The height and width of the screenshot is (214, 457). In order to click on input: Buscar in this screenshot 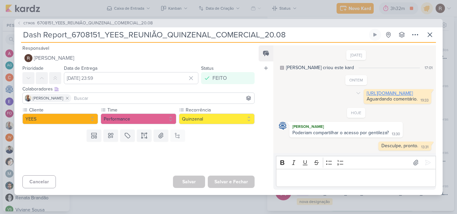, I will do `click(163, 98)`.